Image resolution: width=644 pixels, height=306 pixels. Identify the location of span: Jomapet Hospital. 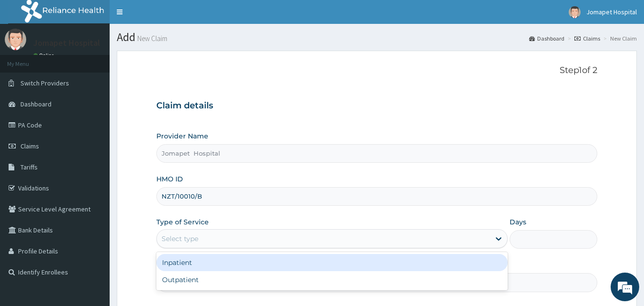
(612, 12).